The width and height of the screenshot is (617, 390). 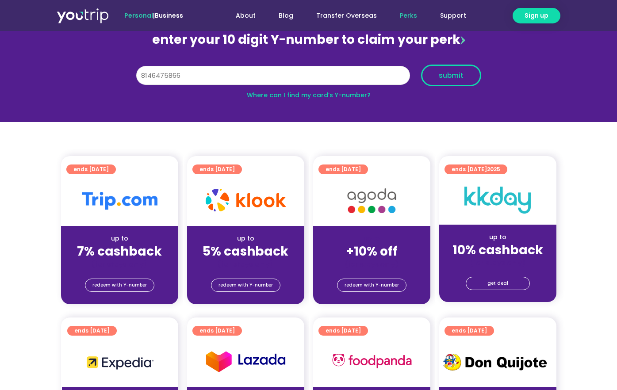 What do you see at coordinates (408, 15) in the screenshot?
I see `a: Perks` at bounding box center [408, 15].